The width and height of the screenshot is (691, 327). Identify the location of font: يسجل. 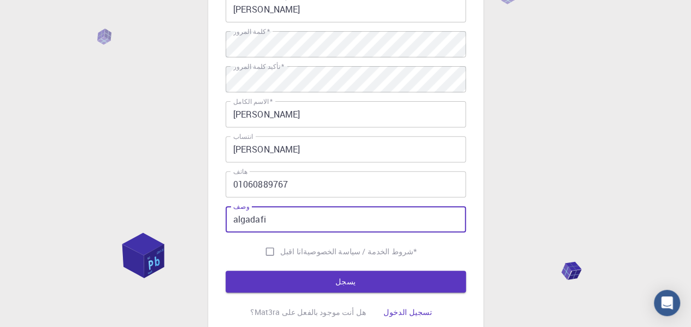
(346, 281).